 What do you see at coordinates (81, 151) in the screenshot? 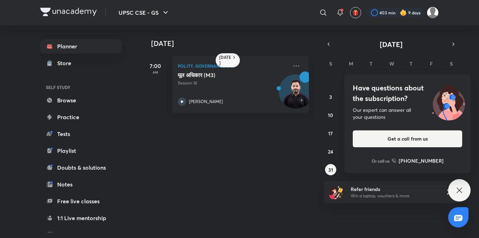
I see `a: Playlist` at bounding box center [81, 151].